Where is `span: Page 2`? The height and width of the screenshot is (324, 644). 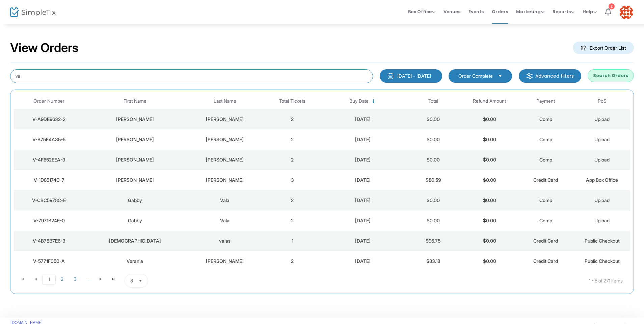 span: Page 2 is located at coordinates (62, 279).